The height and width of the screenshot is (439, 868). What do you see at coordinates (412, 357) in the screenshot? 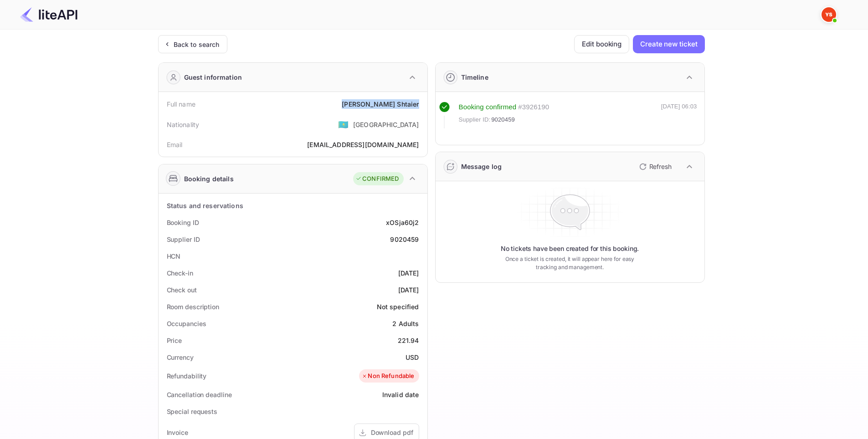
I see `div: USD` at bounding box center [412, 357].